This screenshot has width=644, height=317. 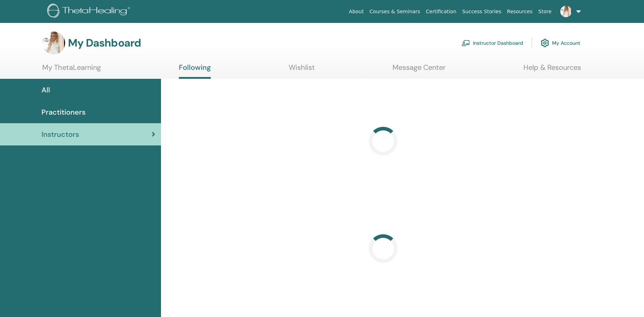 I want to click on a: Certification, so click(x=441, y=11).